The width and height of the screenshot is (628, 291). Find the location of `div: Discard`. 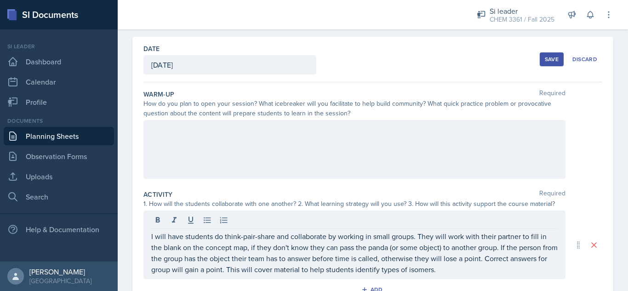

div: Discard is located at coordinates (584, 59).